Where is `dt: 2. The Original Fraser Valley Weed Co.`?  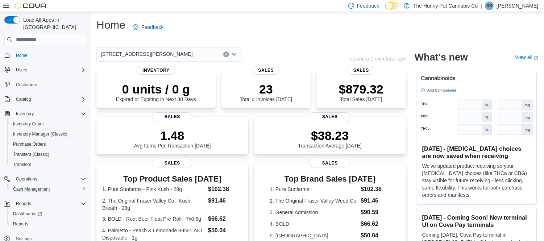
dt: 2. The Original Fraser Valley Weed Co. is located at coordinates (314, 201).